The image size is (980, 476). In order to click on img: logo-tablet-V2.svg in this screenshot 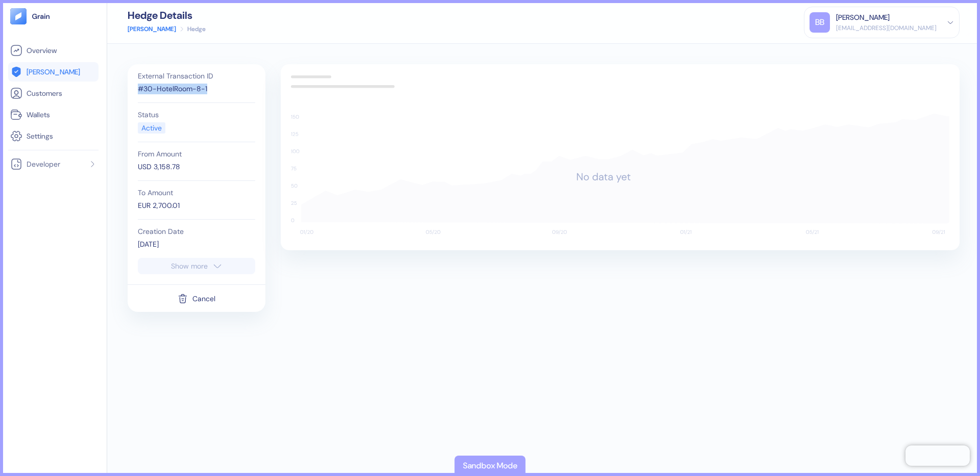, I will do `click(19, 16)`.